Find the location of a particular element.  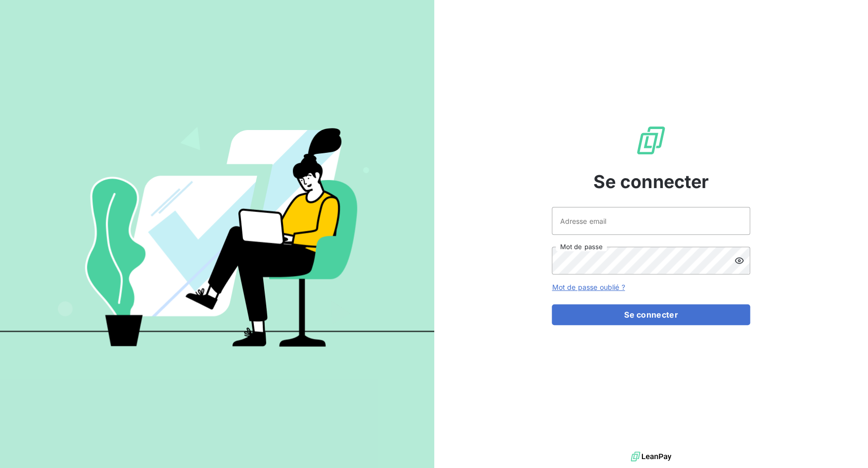

input: placeholder is located at coordinates (651, 221).